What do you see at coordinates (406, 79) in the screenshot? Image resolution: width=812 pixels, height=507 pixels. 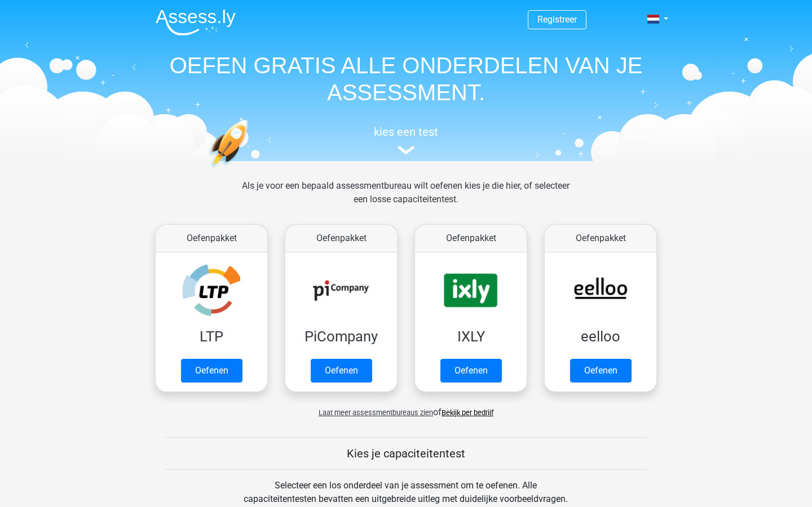 I see `h1: OEFEN GRATIS ALLE ONDERDELEN VAN JE ASSESSMENT.` at bounding box center [406, 79].